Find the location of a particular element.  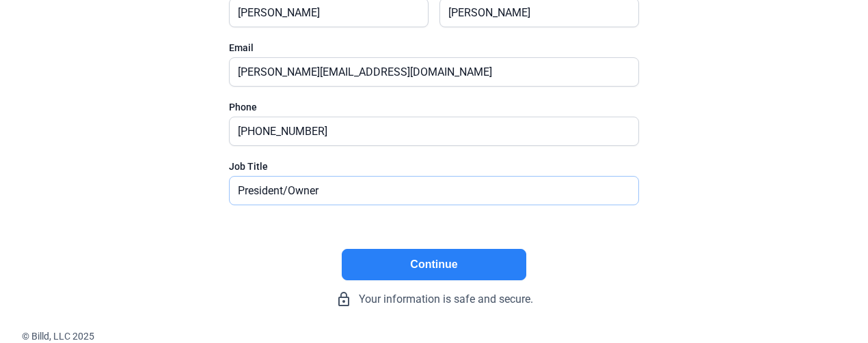

input: (XXX) XXX-XXXX is located at coordinates (427, 131).